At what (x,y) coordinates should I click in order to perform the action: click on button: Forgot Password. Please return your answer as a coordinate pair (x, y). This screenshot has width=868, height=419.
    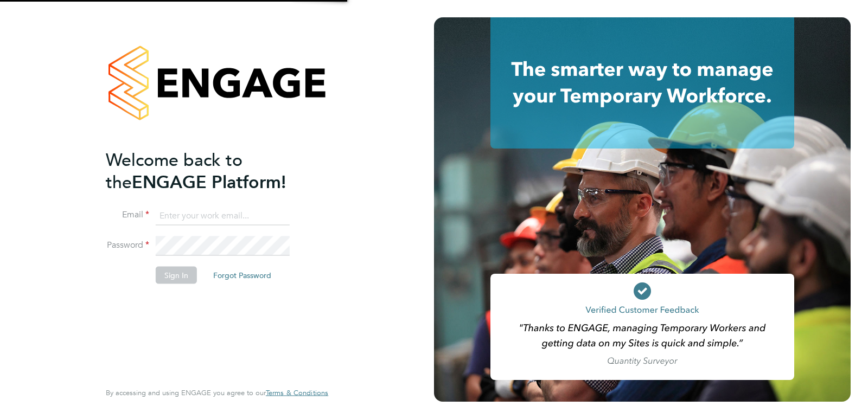
    Looking at the image, I should click on (242, 275).